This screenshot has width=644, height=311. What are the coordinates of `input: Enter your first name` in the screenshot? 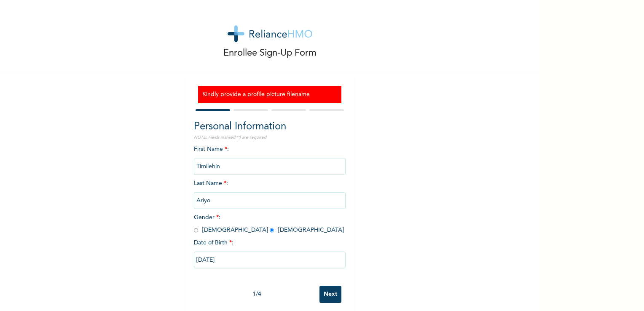 It's located at (269, 167).